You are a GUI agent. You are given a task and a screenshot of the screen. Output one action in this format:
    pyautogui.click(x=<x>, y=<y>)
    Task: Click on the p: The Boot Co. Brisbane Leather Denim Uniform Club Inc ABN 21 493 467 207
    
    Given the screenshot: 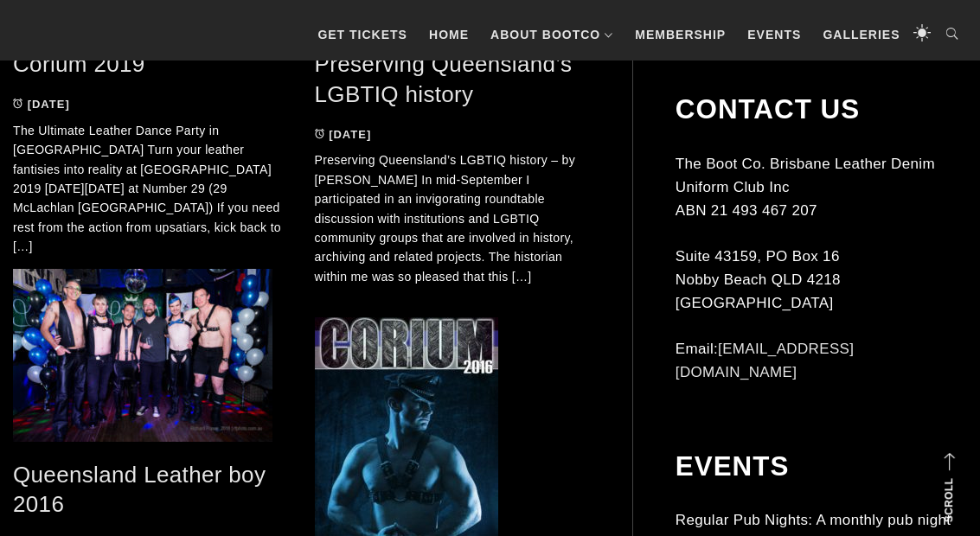 What is the action you would take?
    pyautogui.click(x=820, y=187)
    